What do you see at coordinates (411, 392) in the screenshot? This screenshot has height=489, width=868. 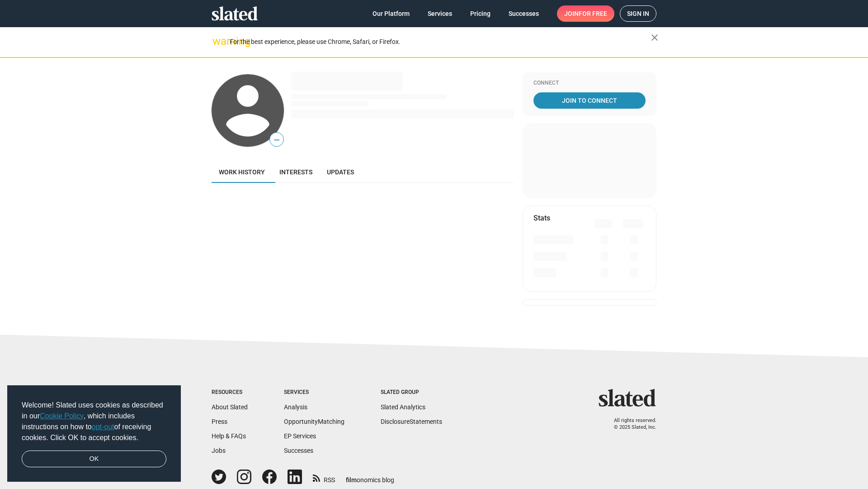 I see `div: Slated Group` at bounding box center [411, 392].